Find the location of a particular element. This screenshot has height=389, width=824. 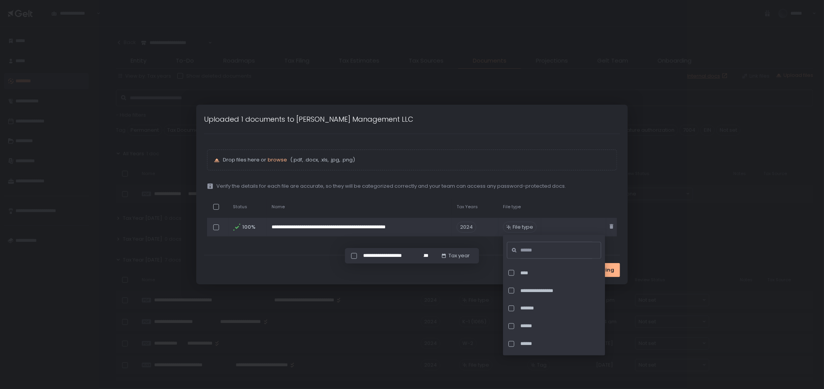

span: 100% is located at coordinates (248, 227).